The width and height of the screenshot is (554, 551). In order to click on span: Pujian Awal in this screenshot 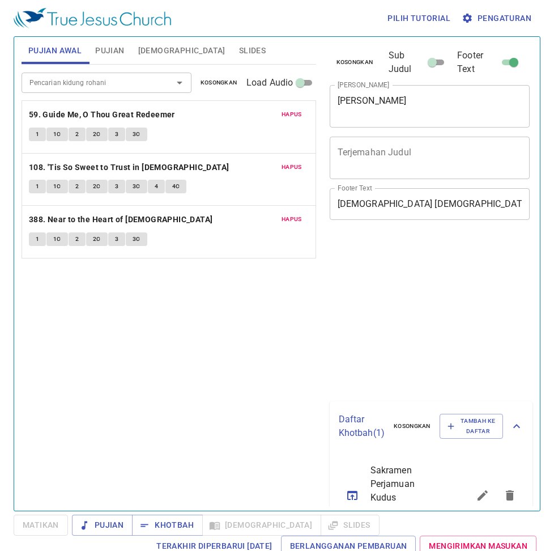, I will do `click(55, 50)`.